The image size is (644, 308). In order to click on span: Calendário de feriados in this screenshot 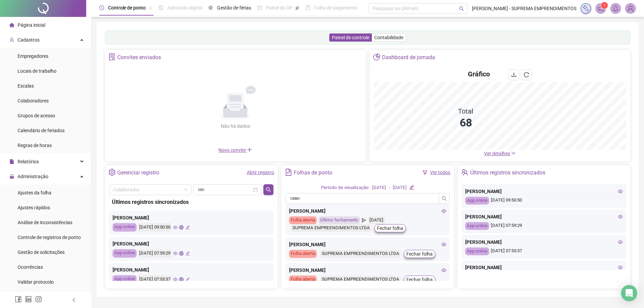, I will do `click(41, 131)`.